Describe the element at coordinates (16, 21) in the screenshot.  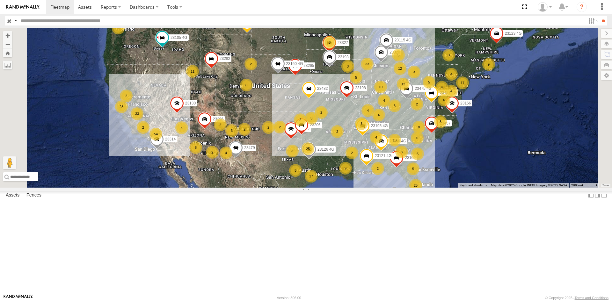
I see `label: Search Query` at that location.